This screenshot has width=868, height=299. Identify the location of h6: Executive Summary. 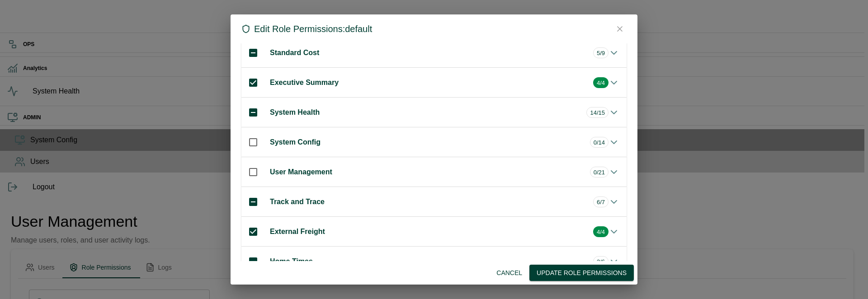
(429, 83).